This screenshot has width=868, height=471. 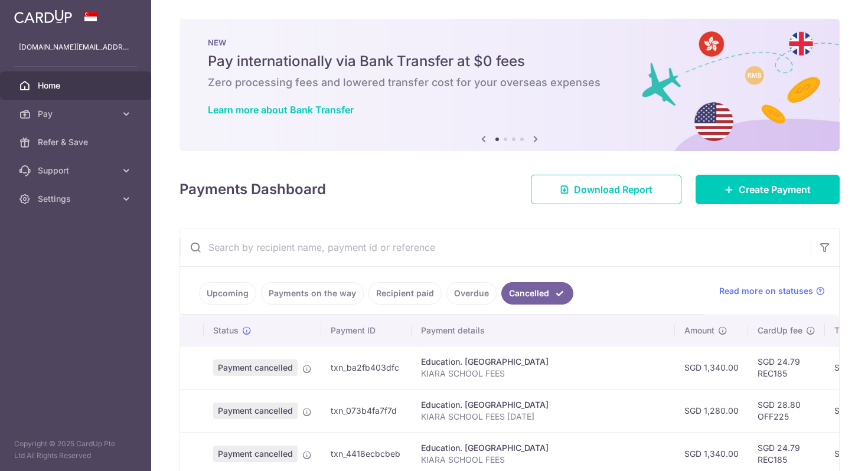 What do you see at coordinates (510, 62) in the screenshot?
I see `h5: Pay internationally via Bank Transfer at $0 fees` at bounding box center [510, 62].